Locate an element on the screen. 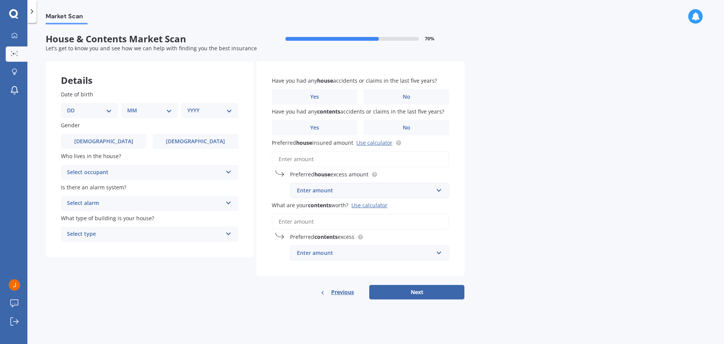  span: Gender is located at coordinates (70, 125).